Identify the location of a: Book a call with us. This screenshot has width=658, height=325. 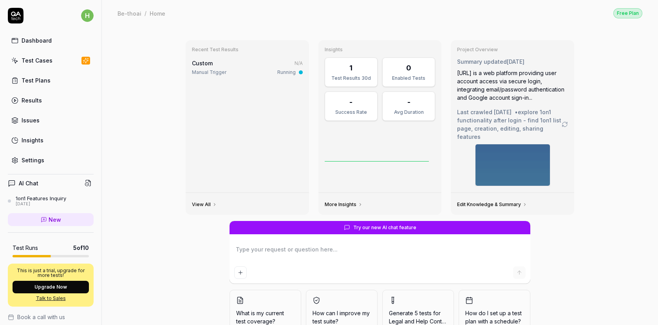
(51, 317).